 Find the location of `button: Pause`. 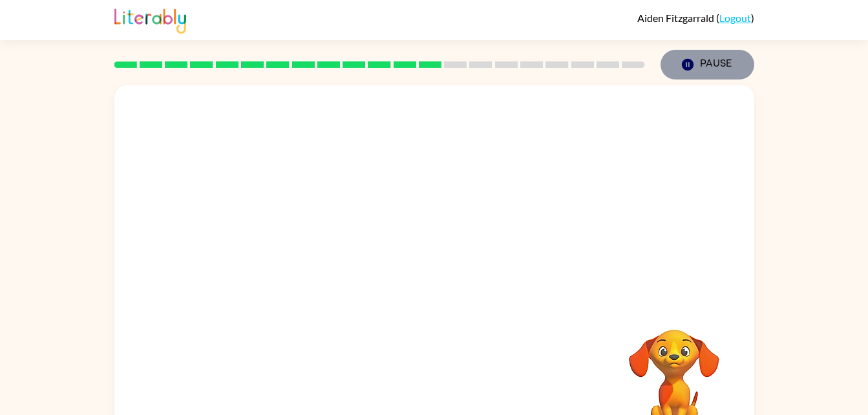

button: Pause is located at coordinates (707, 64).